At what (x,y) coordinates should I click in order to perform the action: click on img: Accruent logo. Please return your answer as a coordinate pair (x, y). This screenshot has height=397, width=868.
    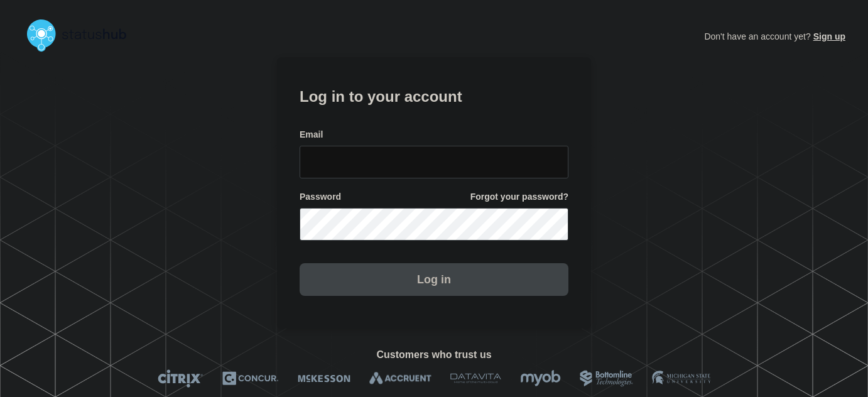
    Looking at the image, I should click on (400, 378).